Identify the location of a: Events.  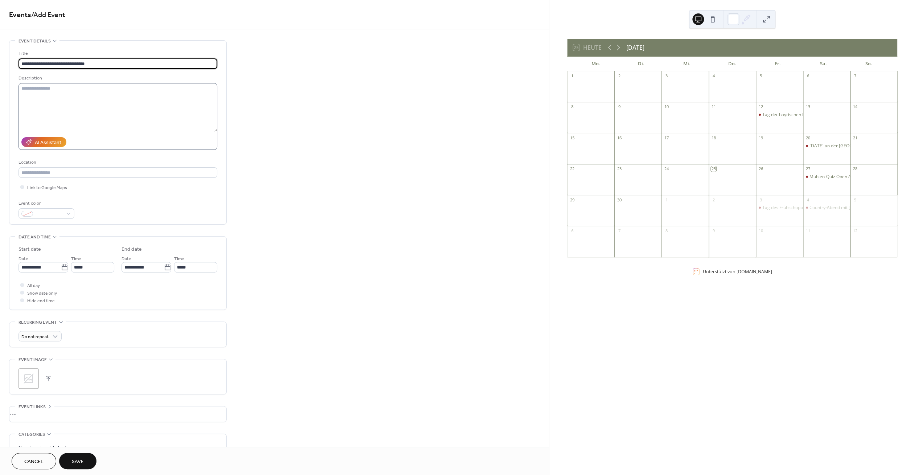
(20, 15).